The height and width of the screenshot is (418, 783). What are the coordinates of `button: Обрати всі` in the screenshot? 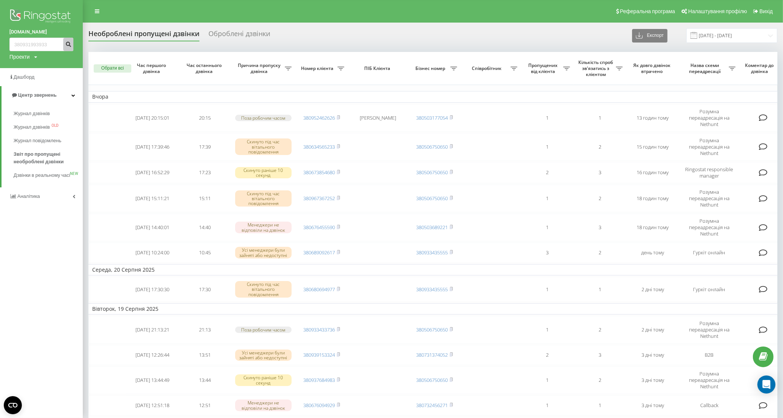 It's located at (112, 68).